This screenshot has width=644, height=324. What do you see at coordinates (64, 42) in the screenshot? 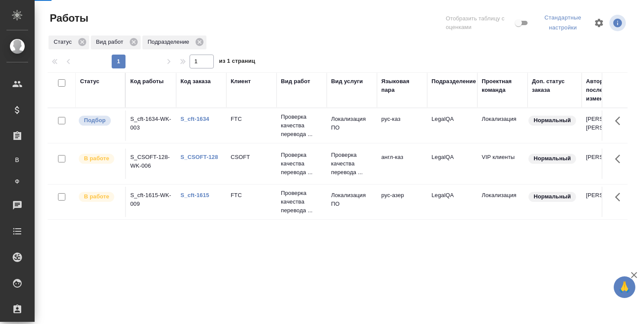
I see `p: Статус` at bounding box center [64, 42].